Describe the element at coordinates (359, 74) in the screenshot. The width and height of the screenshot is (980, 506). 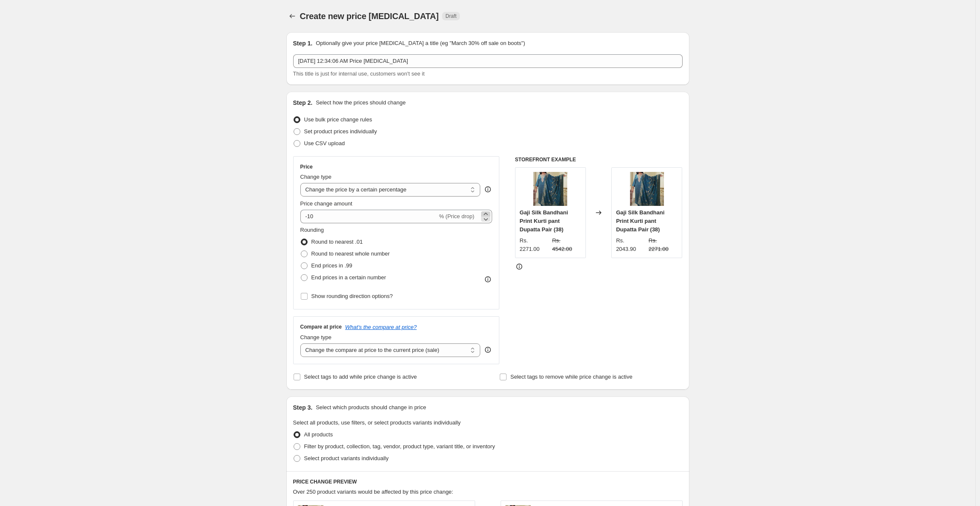
I see `span: This title is just for internal use, customers won't see it` at that location.